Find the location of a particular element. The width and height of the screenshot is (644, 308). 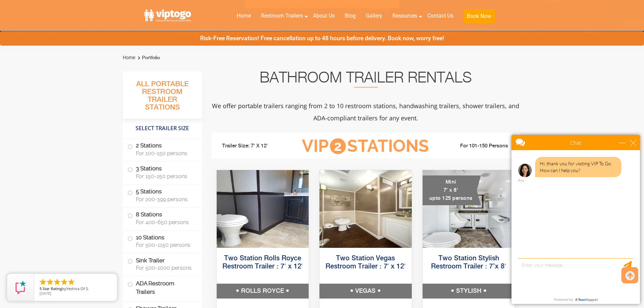

span: For 150-250 persons is located at coordinates (165, 176).